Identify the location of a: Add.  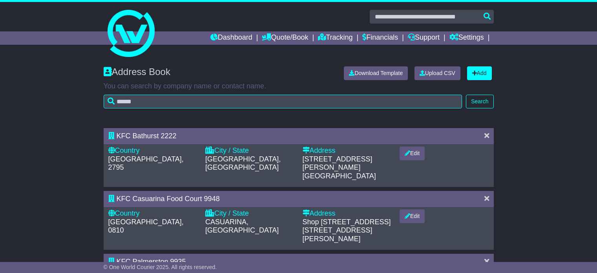
(479, 73).